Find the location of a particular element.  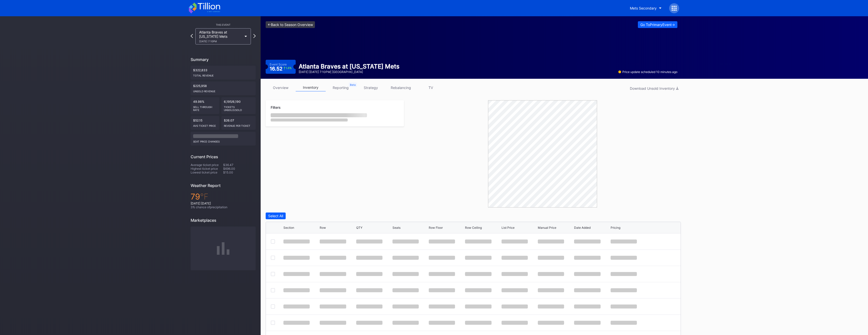

div: Mets Secondary is located at coordinates (643, 8).